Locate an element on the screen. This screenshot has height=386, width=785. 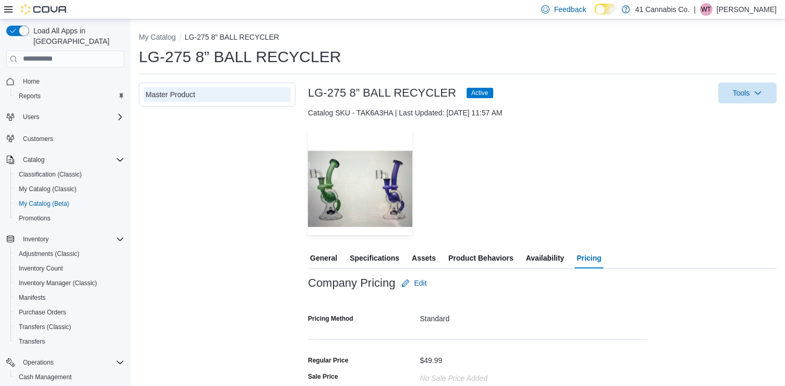
a: Promotions is located at coordinates (34, 218).